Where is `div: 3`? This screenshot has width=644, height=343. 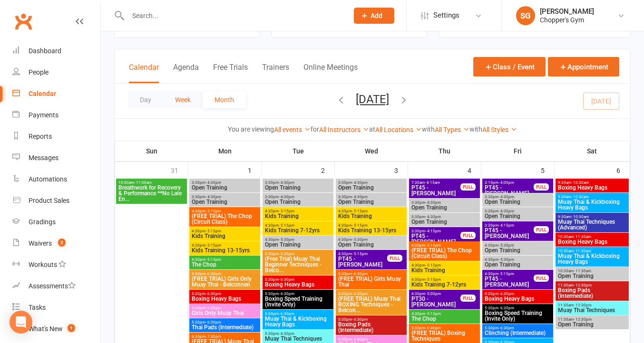 div: 3 is located at coordinates (401, 169).